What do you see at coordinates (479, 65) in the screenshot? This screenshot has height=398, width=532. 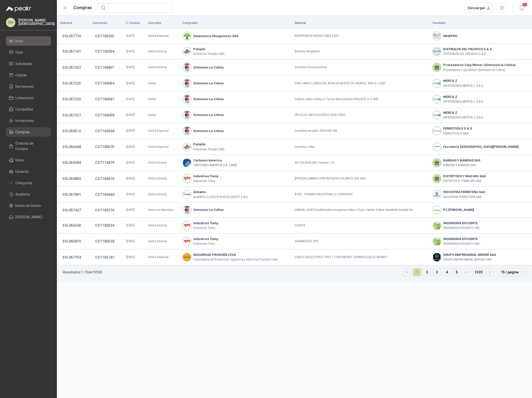 I see `b: Proveedores Caja Menor (Gimnasio la Colina)` at bounding box center [479, 65].